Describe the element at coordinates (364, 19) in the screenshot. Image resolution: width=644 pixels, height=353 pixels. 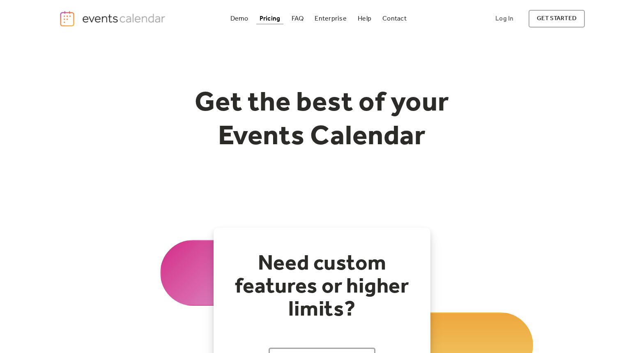
I see `div: Help` at that location.